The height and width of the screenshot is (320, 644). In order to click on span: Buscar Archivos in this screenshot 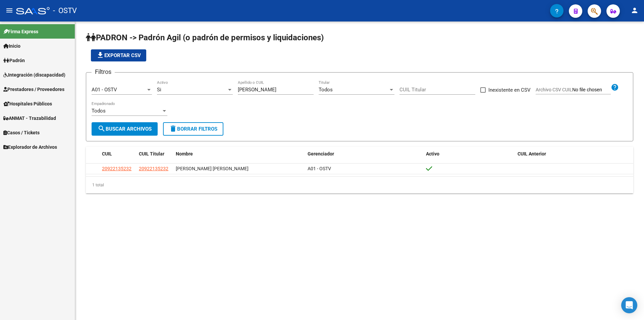, I will do `click(125, 129)`.